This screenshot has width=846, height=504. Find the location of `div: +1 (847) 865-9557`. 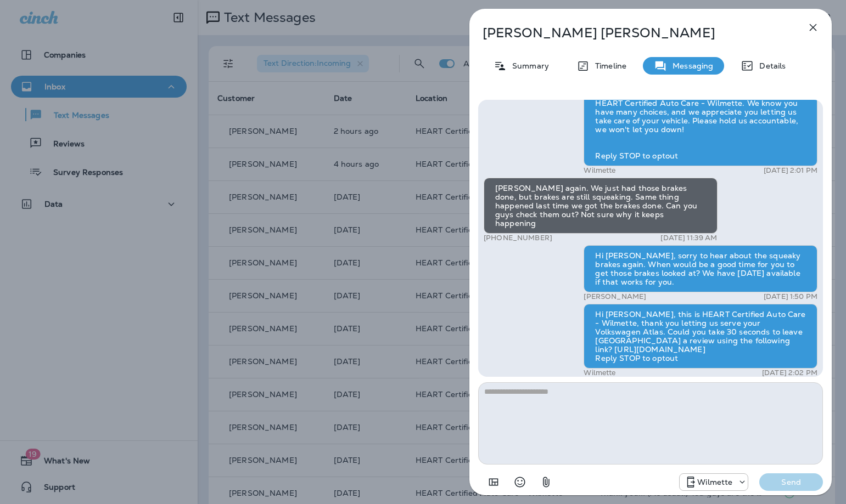

div: +1 (847) 865-9557 is located at coordinates (713, 482).